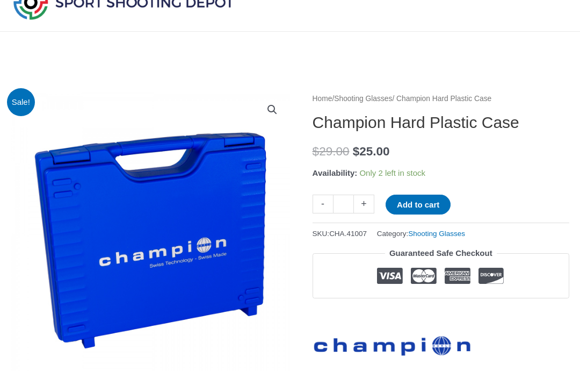 This screenshot has height=371, width=580. Describe the element at coordinates (441, 254) in the screenshot. I see `legend: Guaranteed Safe Checkout` at that location.